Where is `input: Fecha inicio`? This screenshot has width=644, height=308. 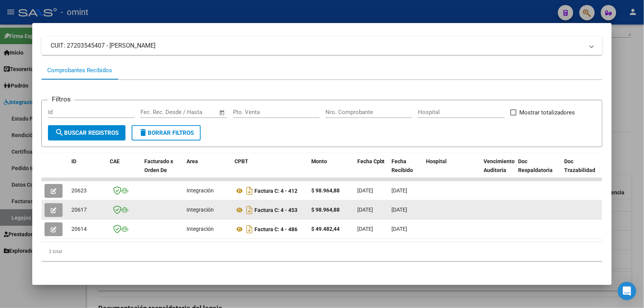
input: Fecha inicio is located at coordinates (156, 112).